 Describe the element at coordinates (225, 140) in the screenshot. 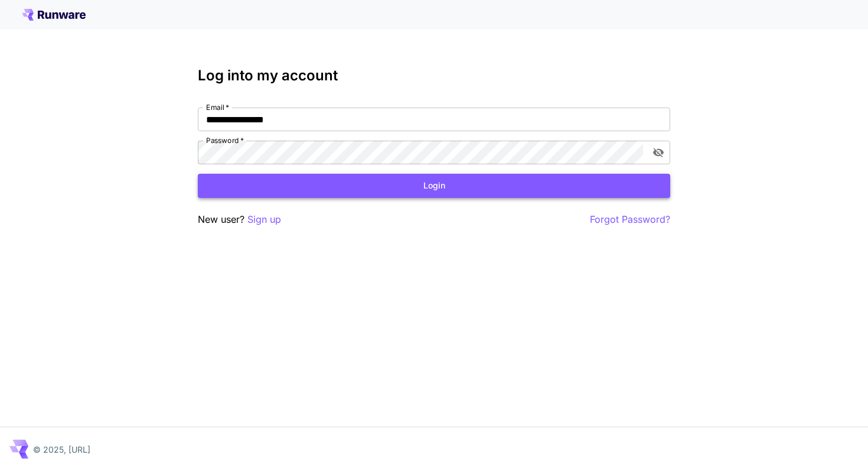

I see `label: Password` at that location.